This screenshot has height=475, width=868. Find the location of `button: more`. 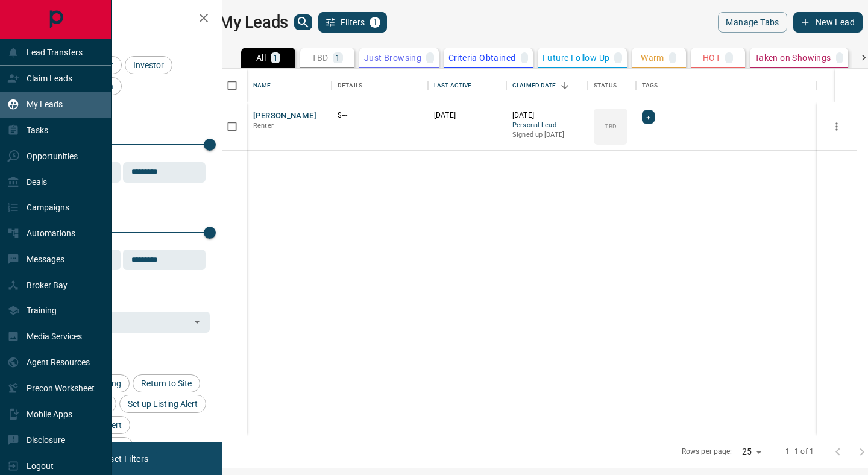

button: more is located at coordinates (836, 127).